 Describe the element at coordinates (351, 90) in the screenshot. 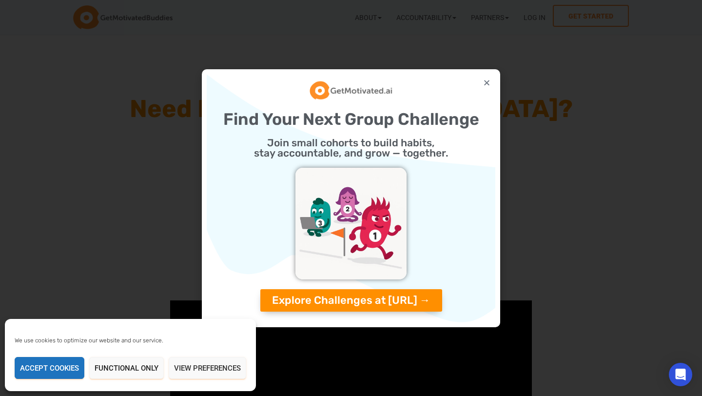

I see `img: GetMotivatedAI Logo` at that location.